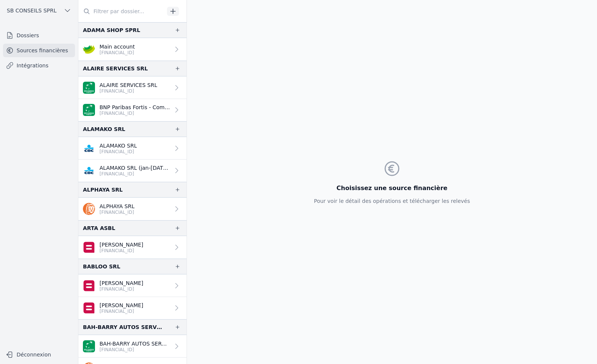 The height and width of the screenshot is (364, 597). Describe the element at coordinates (122, 327) in the screenshot. I see `div: BAH-BARRY AUTOS SERVICES BVBA` at that location.